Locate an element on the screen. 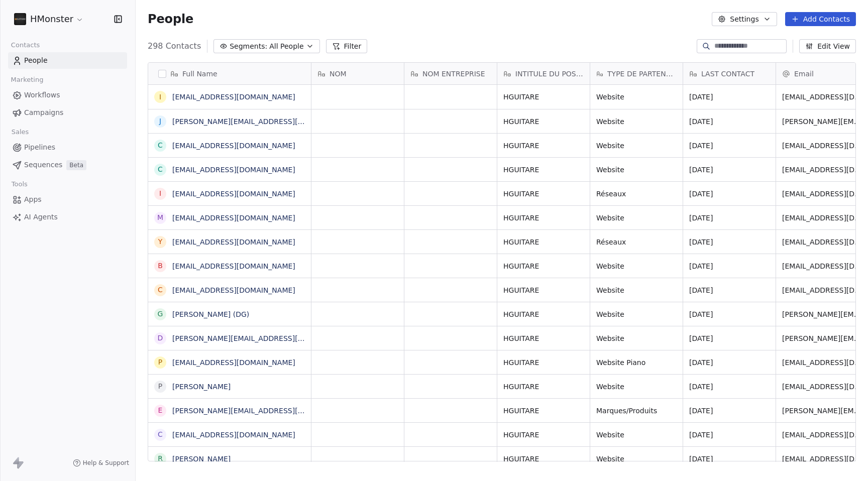 The width and height of the screenshot is (868, 481). button: Edit View is located at coordinates (827, 46).